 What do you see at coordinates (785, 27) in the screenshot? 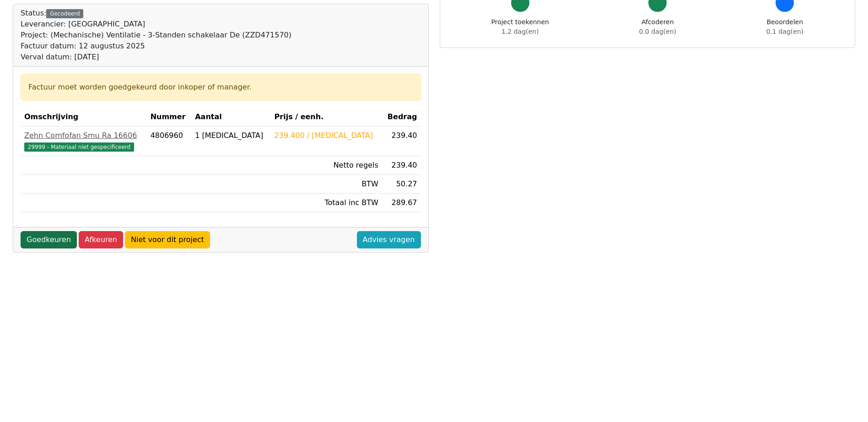
I see `div: Beoordelen` at bounding box center [785, 27].